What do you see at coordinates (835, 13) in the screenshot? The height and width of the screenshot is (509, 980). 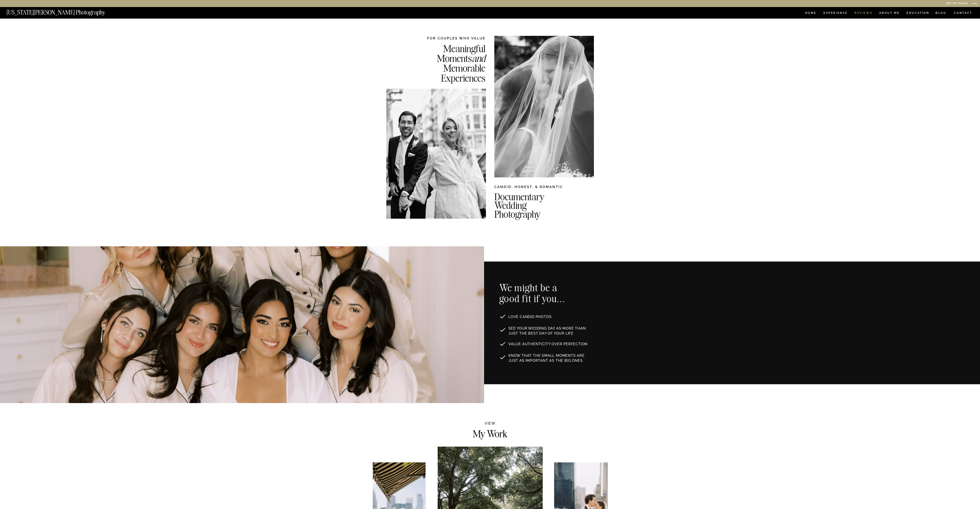 I see `a: Experience` at bounding box center [835, 13].